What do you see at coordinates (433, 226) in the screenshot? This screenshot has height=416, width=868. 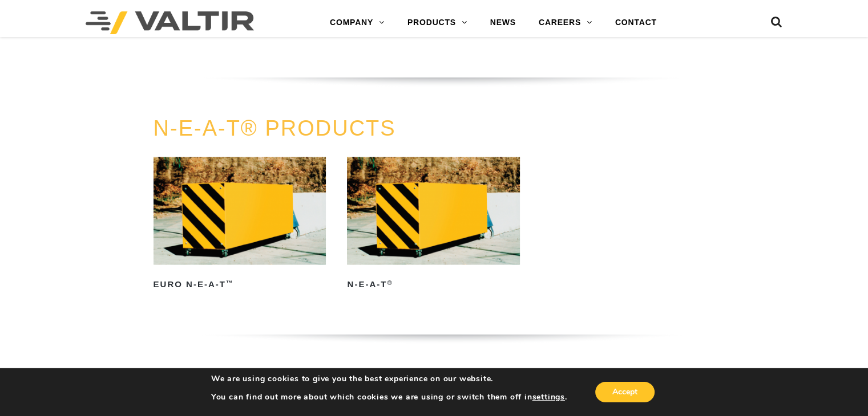 I see `a: N-E-A-T®` at bounding box center [433, 226].